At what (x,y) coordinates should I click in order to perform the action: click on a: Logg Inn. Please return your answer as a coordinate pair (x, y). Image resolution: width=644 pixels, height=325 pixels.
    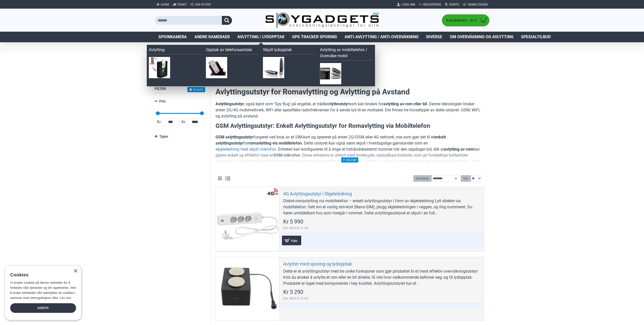
    Looking at the image, I should click on (406, 5).